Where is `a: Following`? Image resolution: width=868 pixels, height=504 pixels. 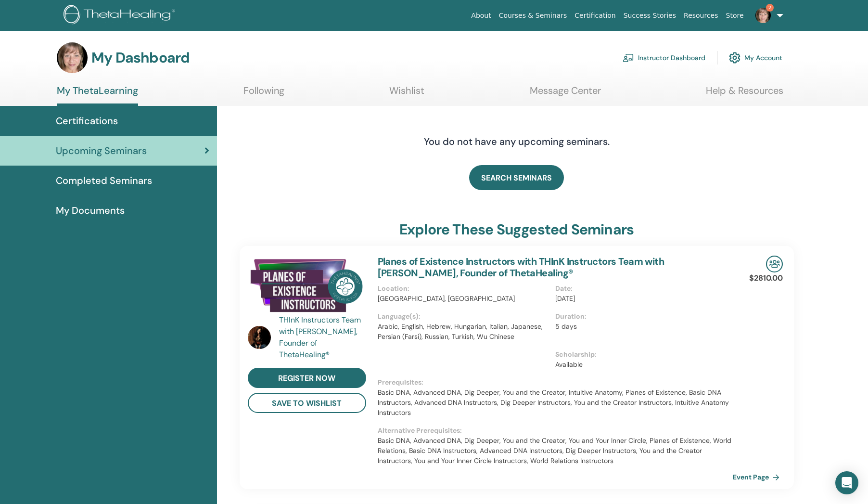 a: Following is located at coordinates (264, 94).